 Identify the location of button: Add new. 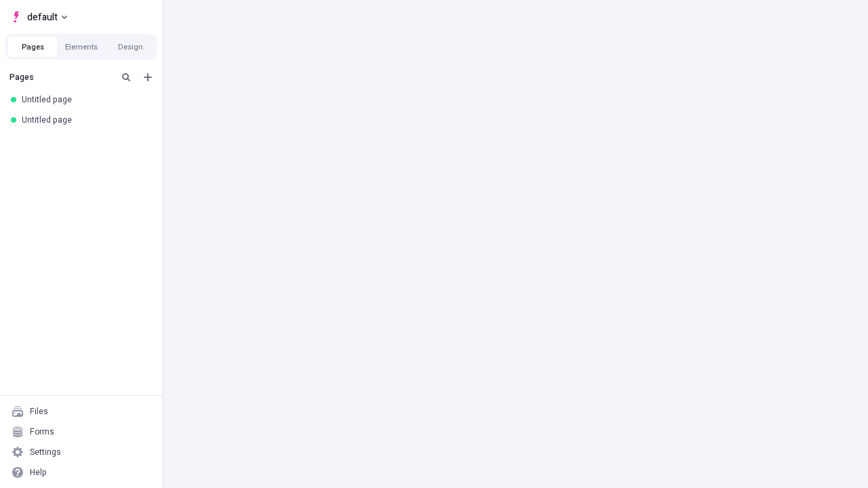
(148, 77).